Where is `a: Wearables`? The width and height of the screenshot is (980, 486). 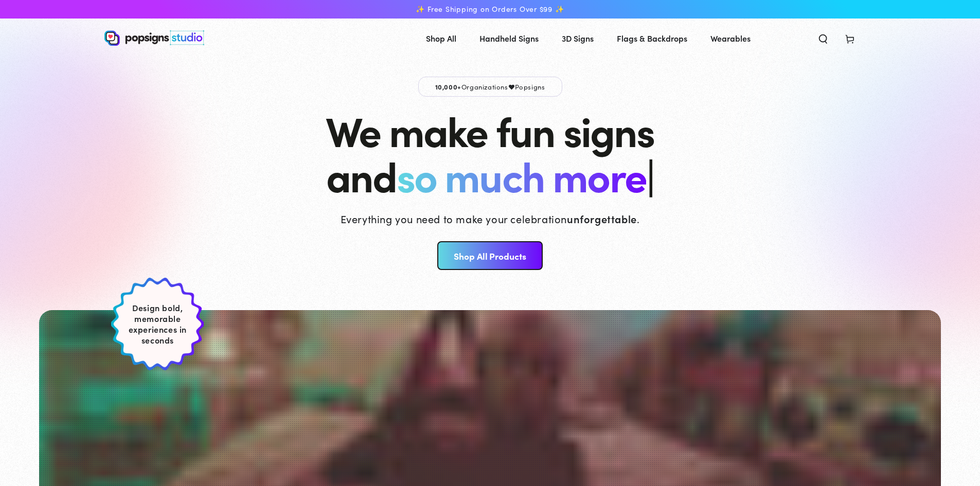
a: Wearables is located at coordinates (730, 38).